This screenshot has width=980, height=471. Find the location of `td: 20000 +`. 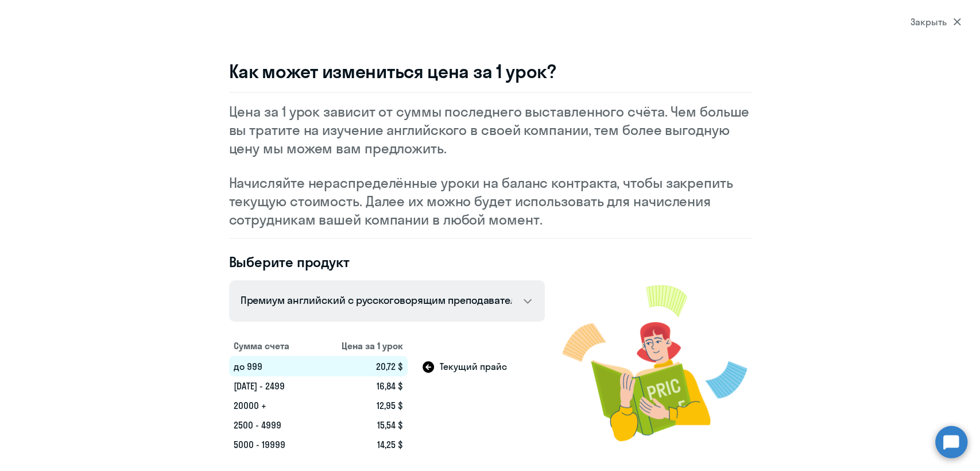

td: 20000 + is located at coordinates (272, 406).